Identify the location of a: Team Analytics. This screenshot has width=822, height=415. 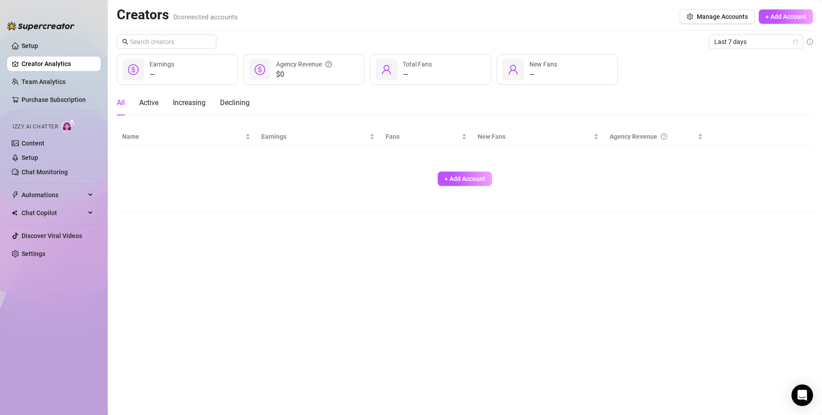
(44, 82).